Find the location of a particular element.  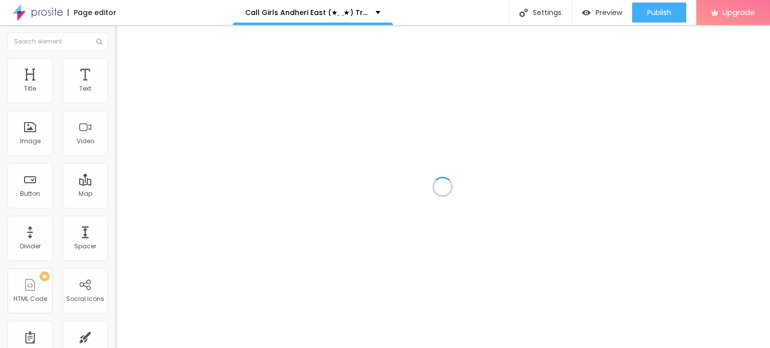

button: Preview is located at coordinates (602, 13).